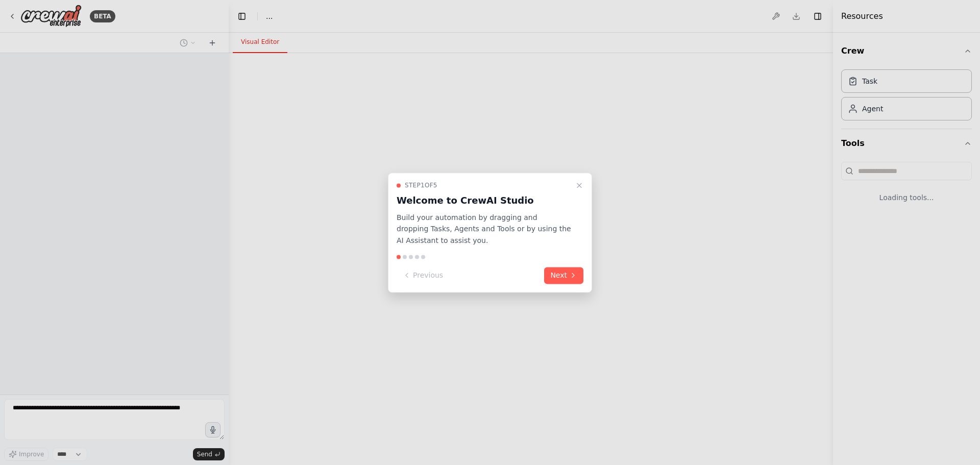  What do you see at coordinates (563, 275) in the screenshot?
I see `button: Next` at bounding box center [563, 275].